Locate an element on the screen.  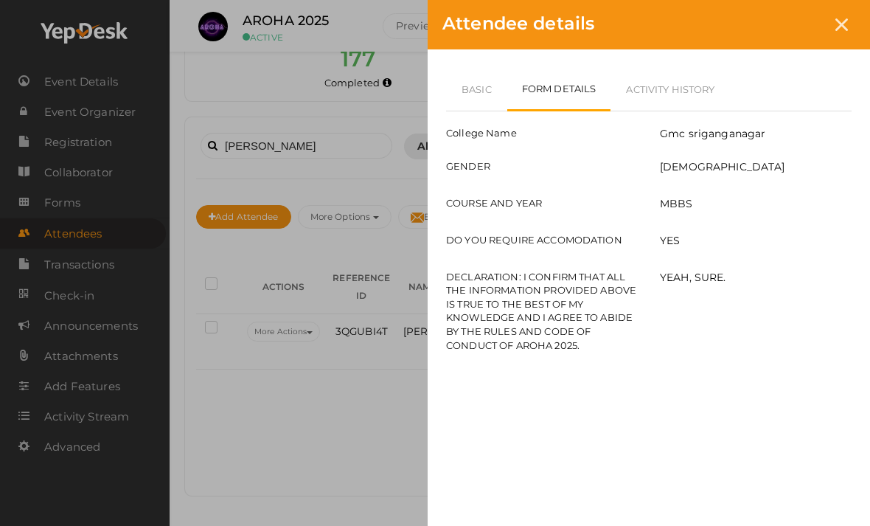
span: Attendee details is located at coordinates (519, 23).